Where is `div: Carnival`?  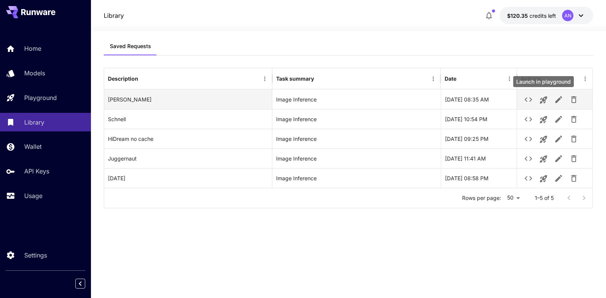 div: Carnival is located at coordinates (188, 178).